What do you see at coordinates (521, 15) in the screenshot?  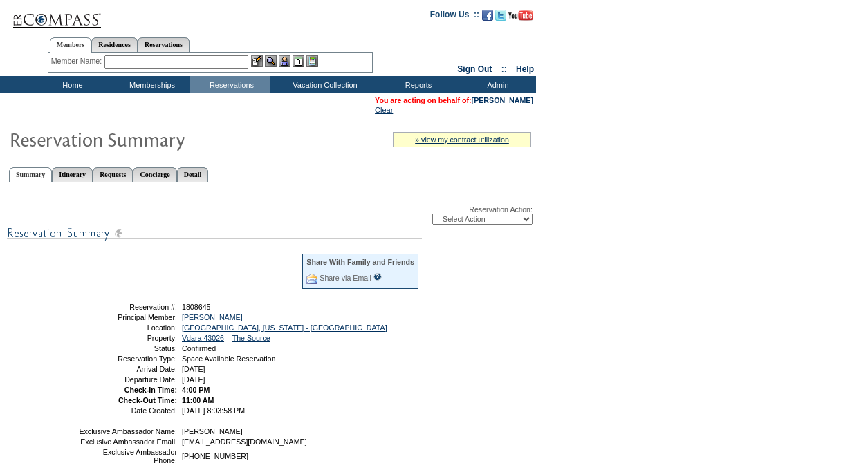 I see `img: Subscribe to our YouTube Channel` at bounding box center [521, 15].